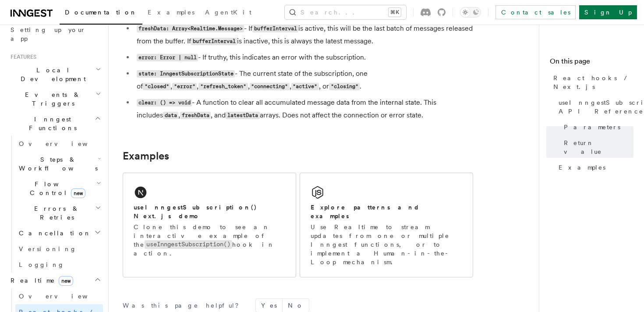 This screenshot has width=644, height=312. I want to click on span: Inngest Functions, so click(51, 124).